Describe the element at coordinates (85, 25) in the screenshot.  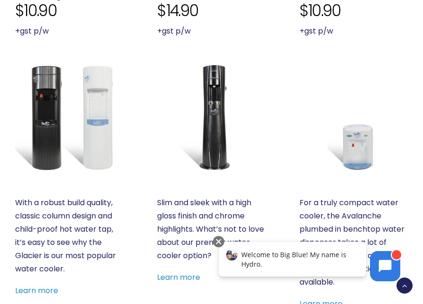
I see `span: Welcome to Big Blue! My name is Hydro.` at that location.